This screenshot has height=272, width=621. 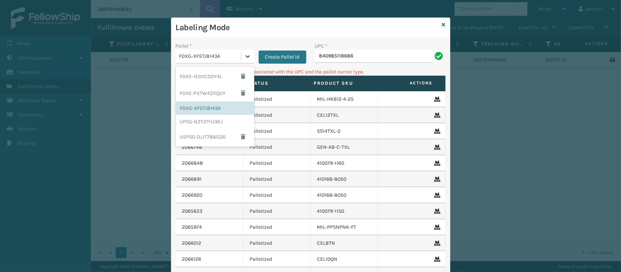 I want to click on td: MIL-HK612-4-25, so click(x=345, y=99).